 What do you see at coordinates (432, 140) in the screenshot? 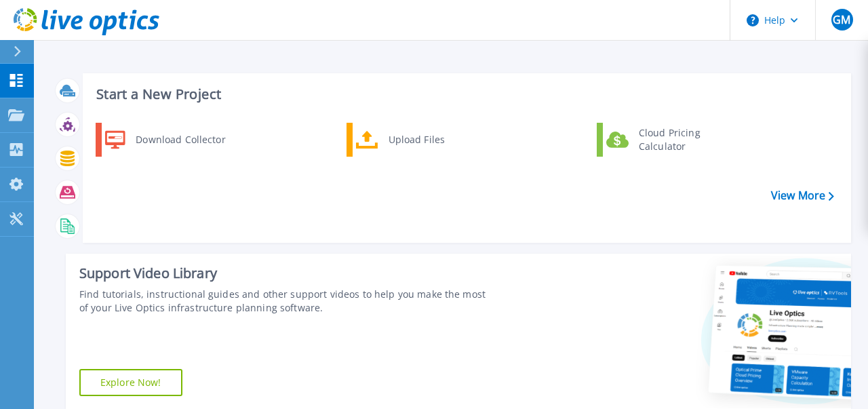
I see `div: Upload Files` at bounding box center [432, 140].